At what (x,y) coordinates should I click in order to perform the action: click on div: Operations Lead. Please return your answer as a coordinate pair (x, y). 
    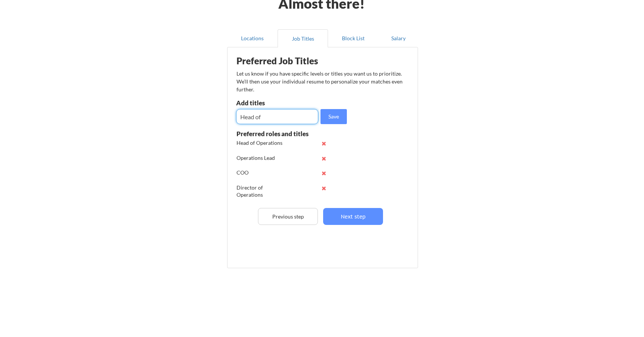
    Looking at the image, I should click on (261, 158).